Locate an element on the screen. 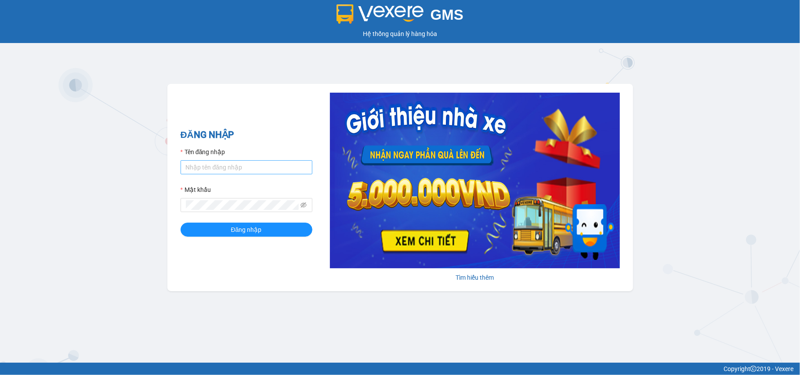 The image size is (800, 375). h2: ĐĂNG NHẬP is located at coordinates (247, 135).